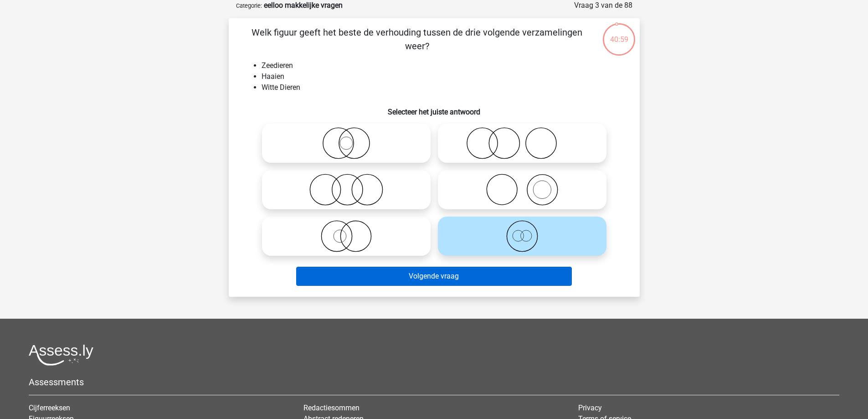  I want to click on strong: eelloo makkelijke vragen, so click(303, 5).